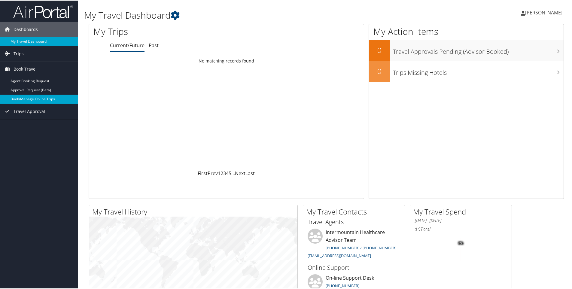 The width and height of the screenshot is (572, 289). Describe the element at coordinates (202, 173) in the screenshot. I see `a: First` at that location.